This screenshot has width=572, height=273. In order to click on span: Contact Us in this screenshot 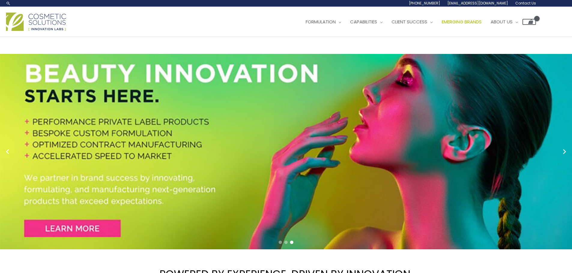, I will do `click(525, 3)`.